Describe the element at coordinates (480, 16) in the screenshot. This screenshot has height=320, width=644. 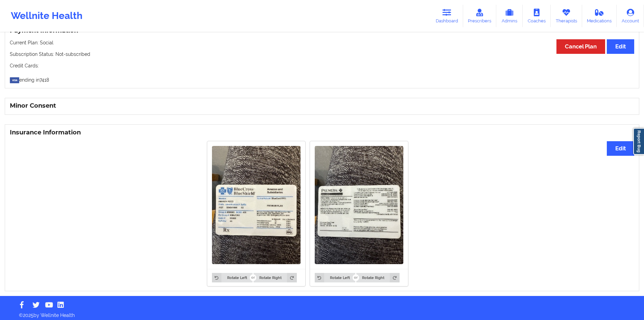
I see `a: Prescribers` at that location.